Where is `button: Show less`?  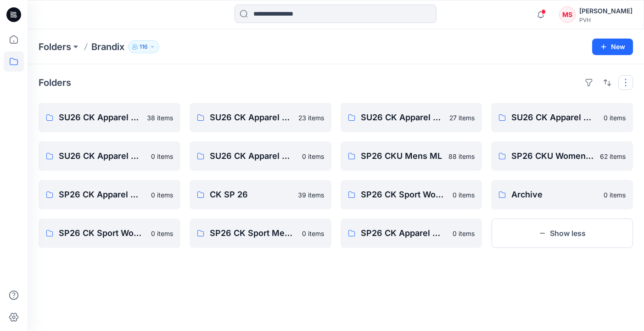
button: Show less is located at coordinates (562, 233).